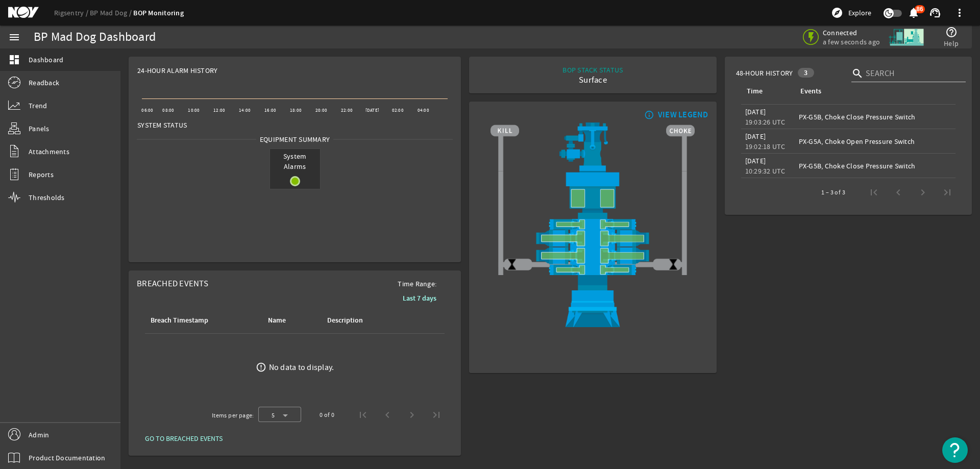 Image resolution: width=980 pixels, height=469 pixels. Describe the element at coordinates (764, 73) in the screenshot. I see `span: 48-Hour History` at that location.